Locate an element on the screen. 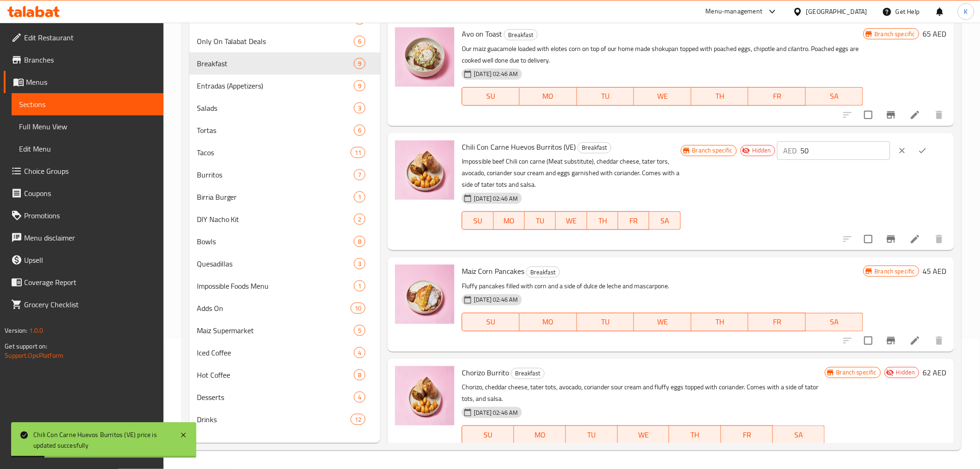 The width and height of the screenshot is (980, 469). div: Quesadillas3 is located at coordinates (285, 264).